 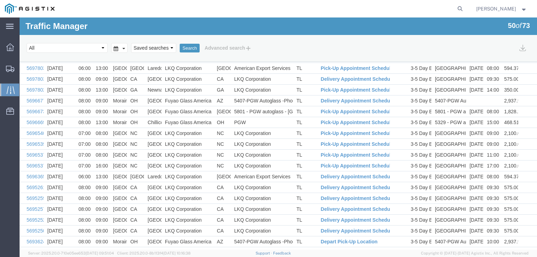 I want to click on a: 56966696, so click(x=18, y=105).